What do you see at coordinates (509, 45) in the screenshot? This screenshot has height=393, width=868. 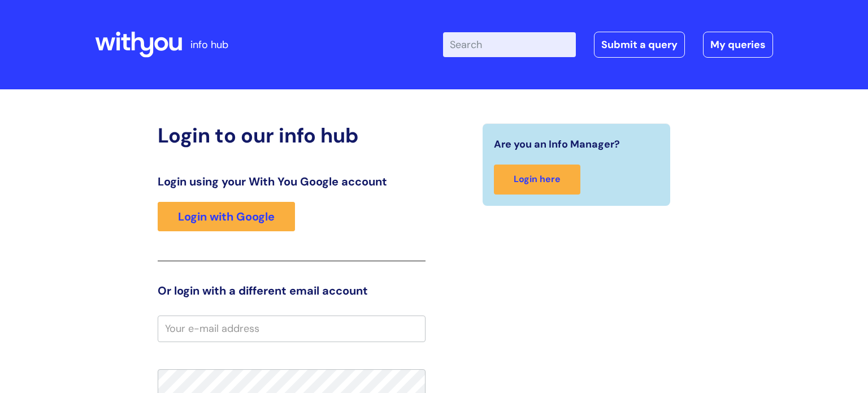 I see `input: Search` at bounding box center [509, 45].